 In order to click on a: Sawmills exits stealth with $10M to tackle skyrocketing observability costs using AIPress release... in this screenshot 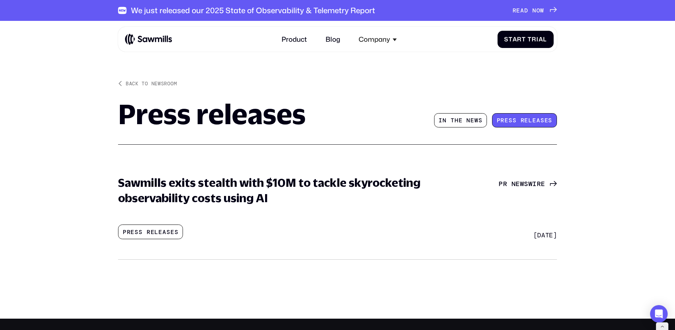, I will do `click(337, 207)`.